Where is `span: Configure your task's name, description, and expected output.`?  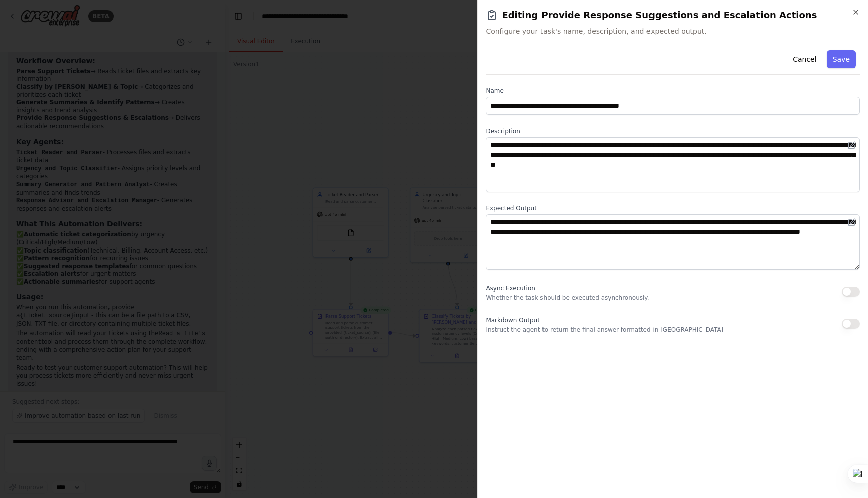
span: Configure your task's name, description, and expected output. is located at coordinates (672, 31).